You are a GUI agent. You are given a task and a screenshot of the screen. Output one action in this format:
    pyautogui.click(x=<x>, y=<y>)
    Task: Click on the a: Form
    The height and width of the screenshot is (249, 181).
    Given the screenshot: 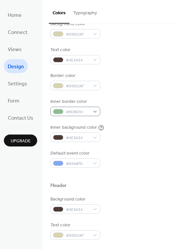 What is the action you would take?
    pyautogui.click(x=14, y=100)
    